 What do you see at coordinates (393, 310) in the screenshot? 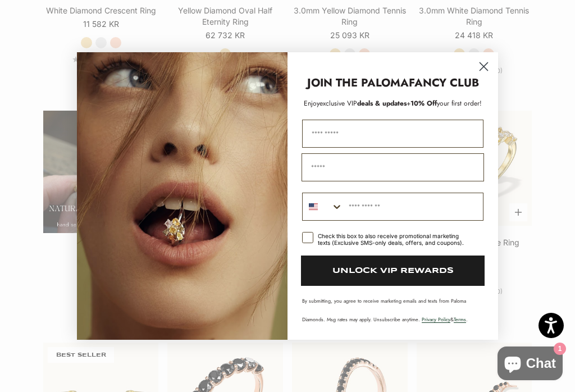
I see `p: By submitting, you agree to receive marketing emails and texts from Paloma Diamonds. Msg rates ma...` at bounding box center [393, 310].